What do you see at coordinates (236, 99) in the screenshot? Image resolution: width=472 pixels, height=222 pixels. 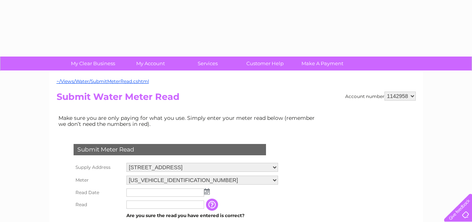 I see `h2: Submit Water Meter Read` at bounding box center [236, 99].